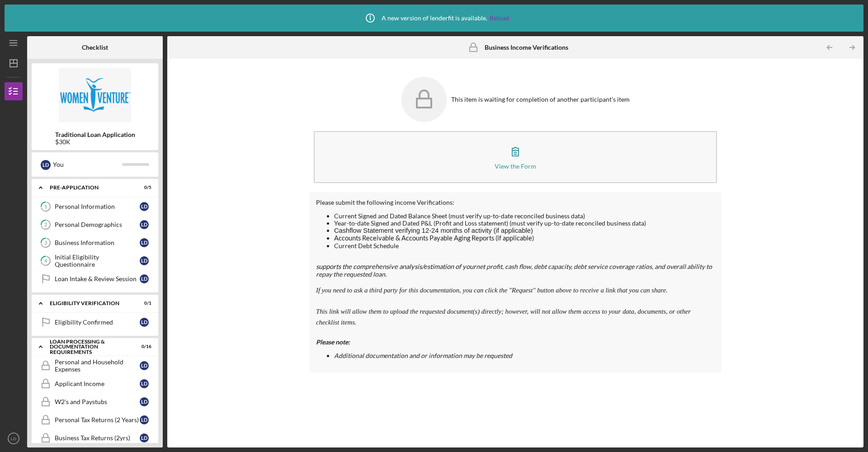  What do you see at coordinates (396, 267) in the screenshot?
I see `span: supports the comprehensive analysis/estimation of your` at bounding box center [396, 267].